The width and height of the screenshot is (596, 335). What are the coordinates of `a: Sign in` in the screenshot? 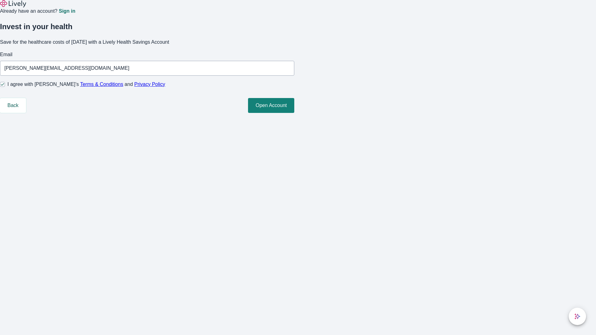 It's located at (67, 11).